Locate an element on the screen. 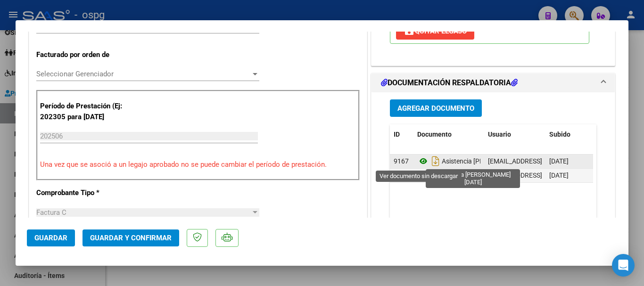 Image resolution: width=644 pixels, height=286 pixels. span: Documento is located at coordinates (434, 134).